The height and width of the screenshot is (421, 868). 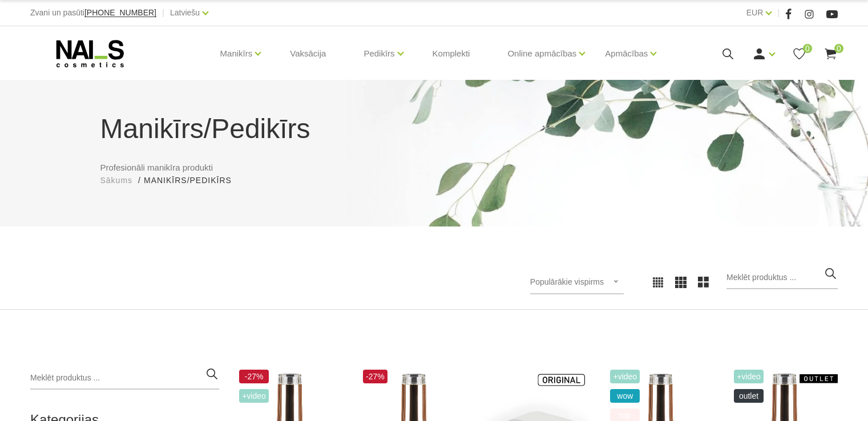 I want to click on span: Populārākie vispirms, so click(x=567, y=282).